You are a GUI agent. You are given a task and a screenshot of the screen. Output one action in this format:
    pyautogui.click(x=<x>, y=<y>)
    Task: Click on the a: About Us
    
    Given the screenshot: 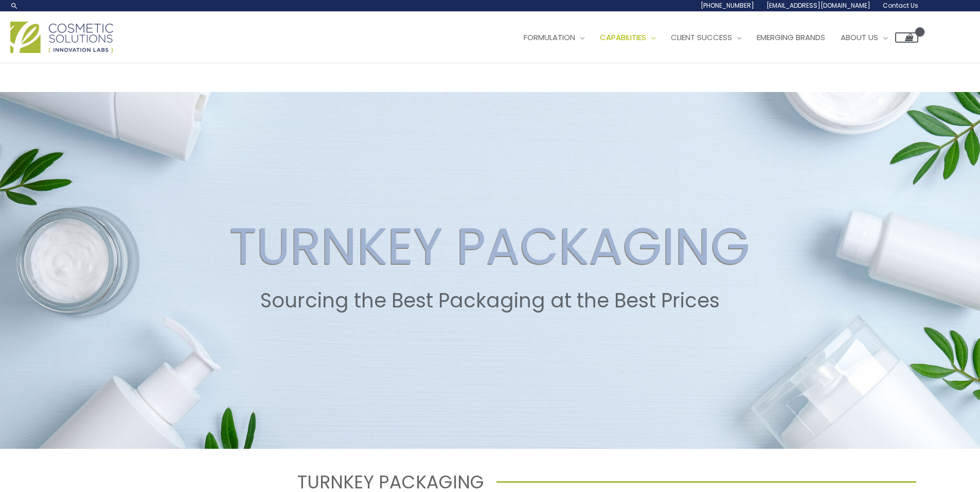 What is the action you would take?
    pyautogui.click(x=864, y=37)
    